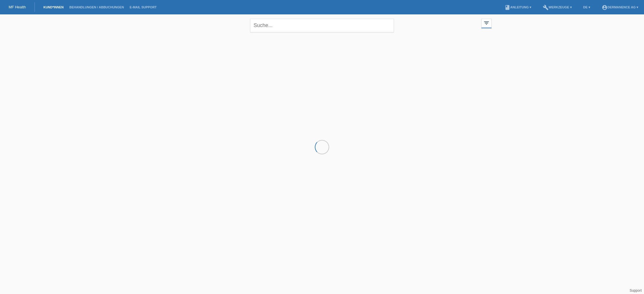 The image size is (644, 294). I want to click on i: account_circle, so click(604, 8).